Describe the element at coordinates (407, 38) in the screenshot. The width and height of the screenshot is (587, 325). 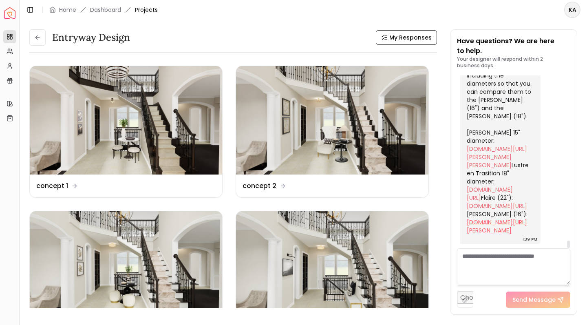
I see `button: My Responses` at that location.